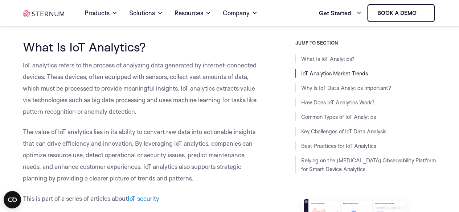  What do you see at coordinates (334, 73) in the screenshot?
I see `a: IoT Analytics Market Trends` at bounding box center [334, 73].